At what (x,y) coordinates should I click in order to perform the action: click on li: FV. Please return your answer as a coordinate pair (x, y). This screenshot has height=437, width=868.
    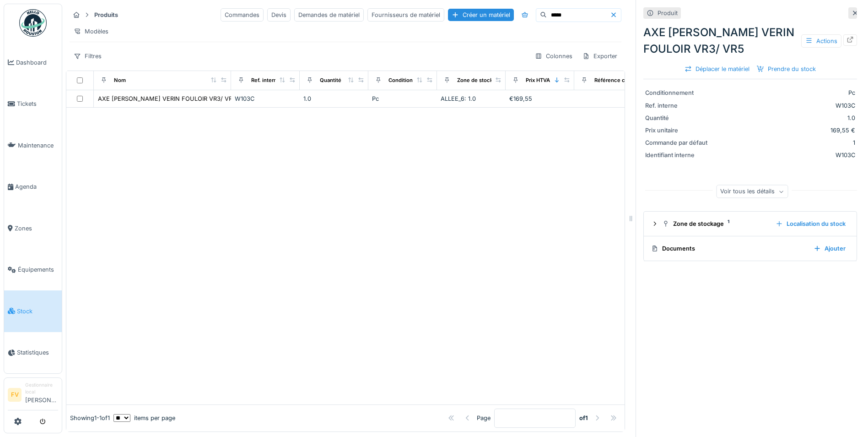
    Looking at the image, I should click on (15, 394).